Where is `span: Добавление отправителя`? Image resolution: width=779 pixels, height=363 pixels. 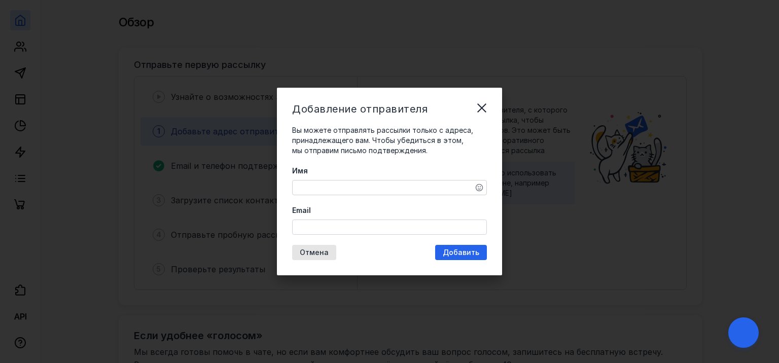
span: Добавление отправителя is located at coordinates (360, 109).